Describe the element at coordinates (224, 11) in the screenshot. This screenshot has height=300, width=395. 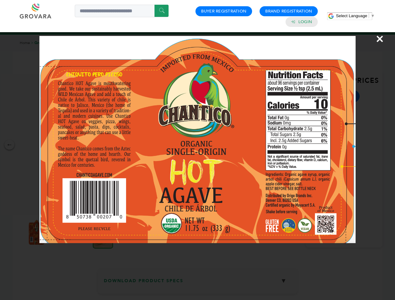
I see `a: Buyer Registration` at that location.